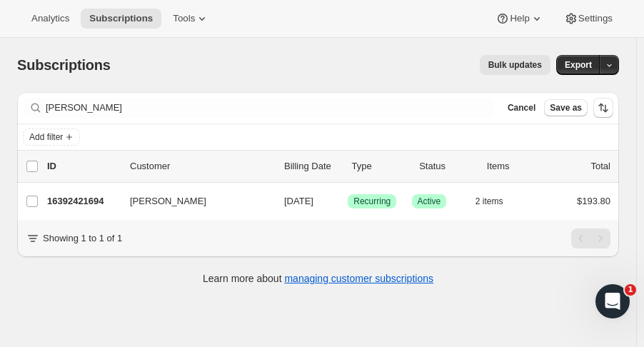  I want to click on span: Active, so click(430, 201).